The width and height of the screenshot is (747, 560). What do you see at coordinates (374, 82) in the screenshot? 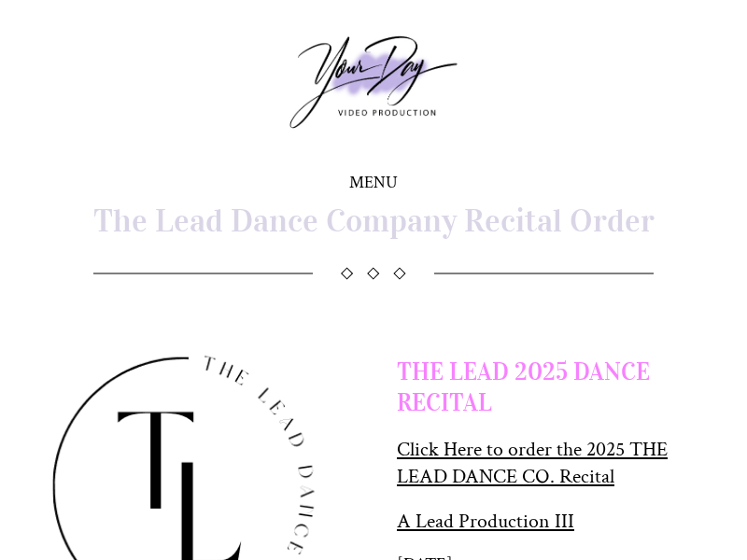
I see `a: Your Day Production Logo` at bounding box center [374, 82].